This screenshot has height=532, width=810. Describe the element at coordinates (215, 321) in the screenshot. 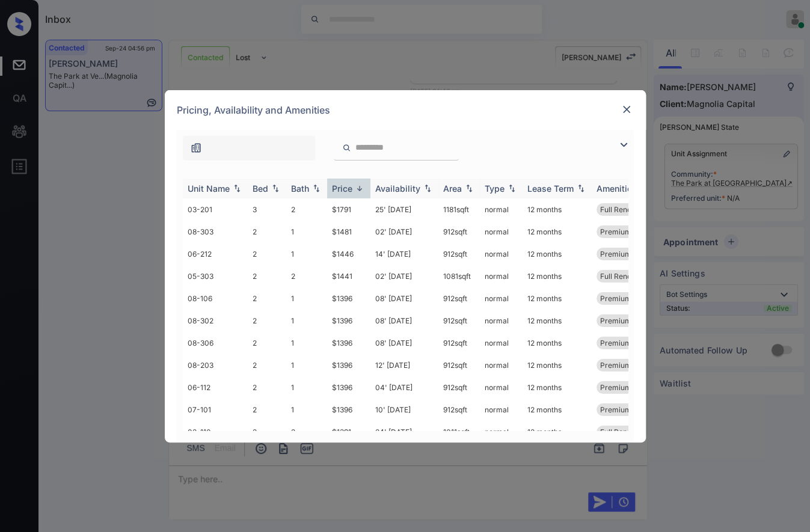

I see `td: 08-302` at that location.